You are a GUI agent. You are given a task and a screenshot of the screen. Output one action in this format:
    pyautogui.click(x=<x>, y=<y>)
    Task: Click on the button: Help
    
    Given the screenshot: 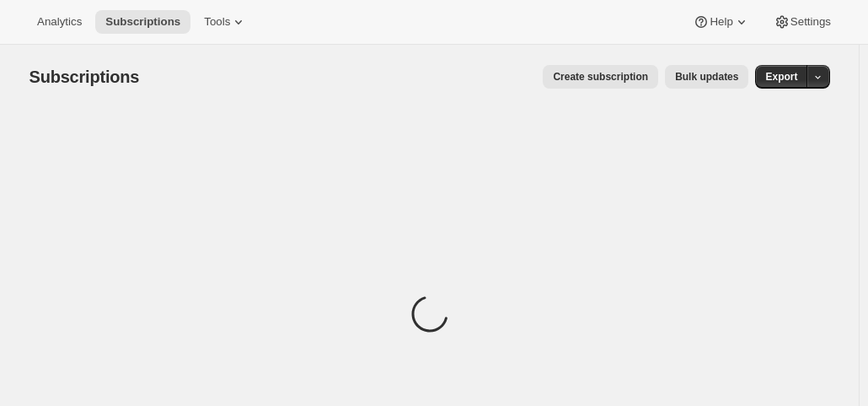 What is the action you would take?
    pyautogui.click(x=720, y=22)
    